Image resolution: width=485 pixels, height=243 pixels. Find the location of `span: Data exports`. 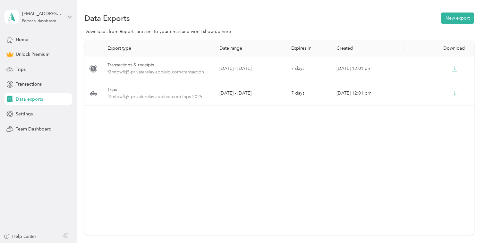

span: Data exports is located at coordinates (29, 99).